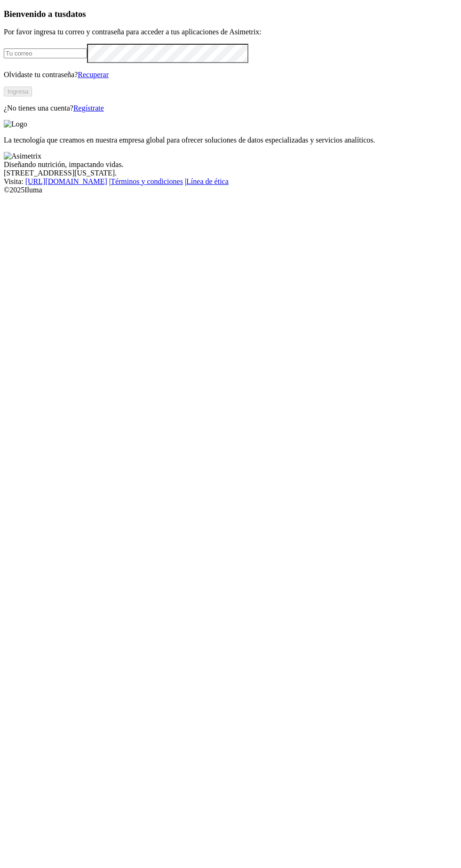 Image resolution: width=461 pixels, height=868 pixels. What do you see at coordinates (23, 156) in the screenshot?
I see `img: Asimetrix` at bounding box center [23, 156].